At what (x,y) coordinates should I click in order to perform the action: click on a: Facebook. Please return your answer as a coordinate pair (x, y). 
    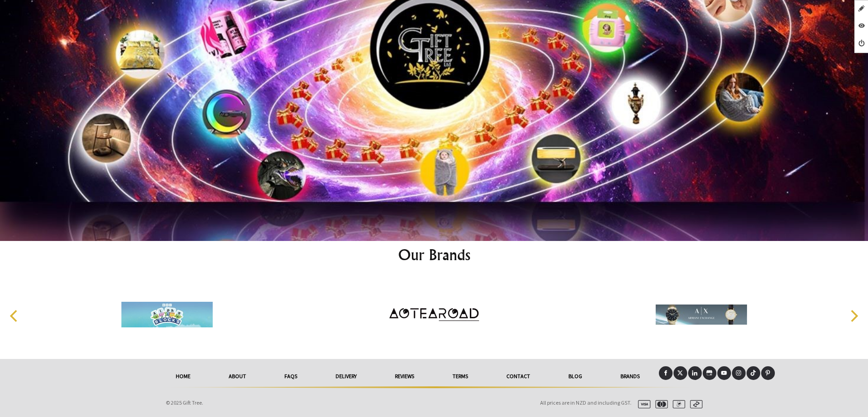
    Looking at the image, I should click on (666, 373).